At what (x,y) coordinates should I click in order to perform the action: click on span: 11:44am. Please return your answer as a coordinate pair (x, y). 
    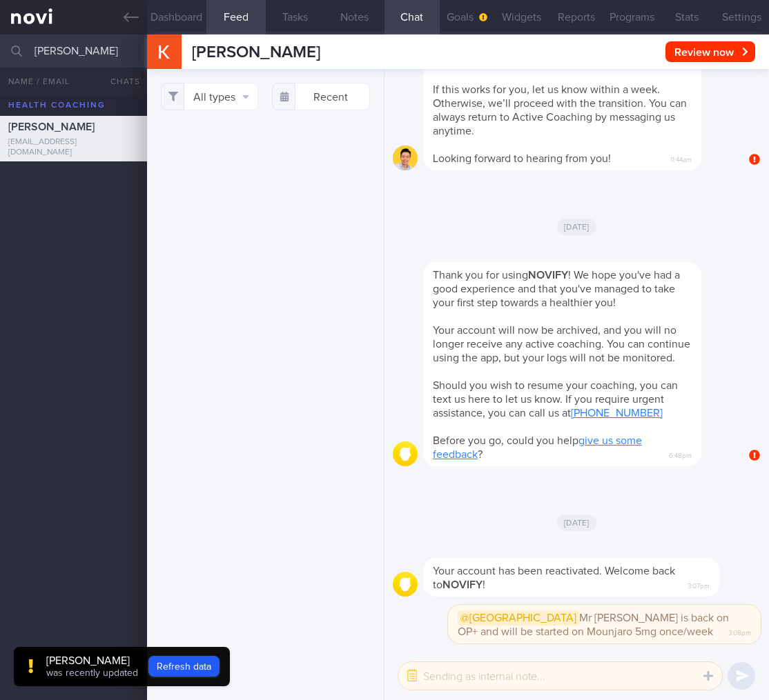
    Looking at the image, I should click on (681, 158).